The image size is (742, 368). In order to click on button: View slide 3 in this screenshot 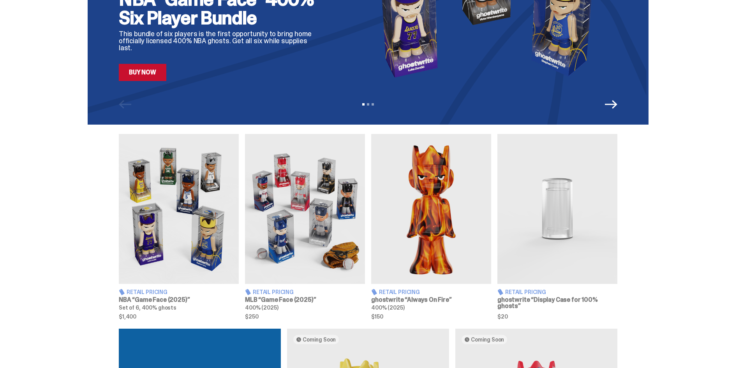, I will do `click(373, 104)`.